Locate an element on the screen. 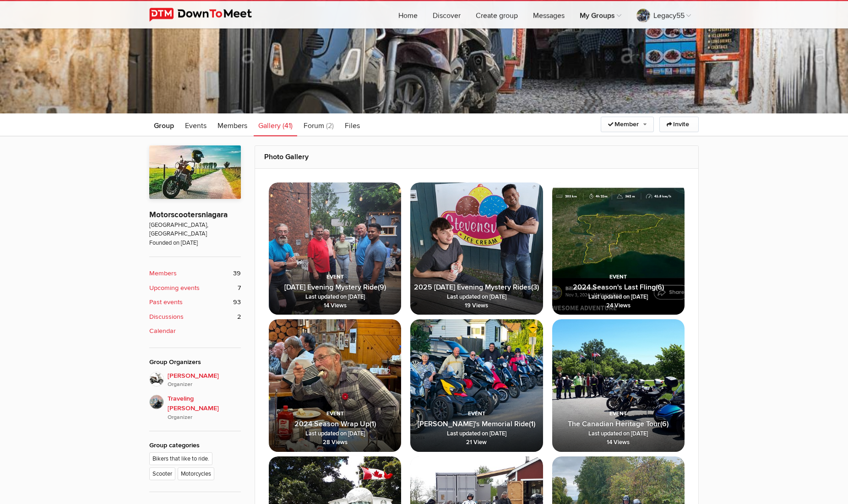 The image size is (848, 504). a: Group is located at coordinates (164, 125).